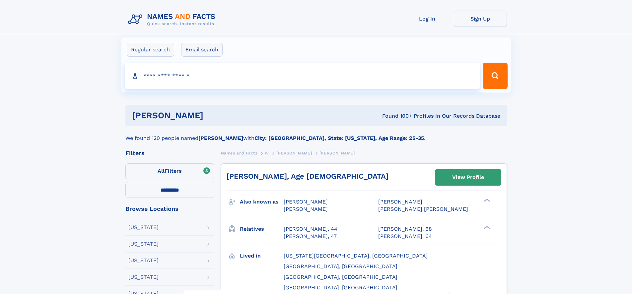 Image resolution: width=632 pixels, height=294 pixels. What do you see at coordinates (495, 76) in the screenshot?
I see `button: Search Button` at bounding box center [495, 76].